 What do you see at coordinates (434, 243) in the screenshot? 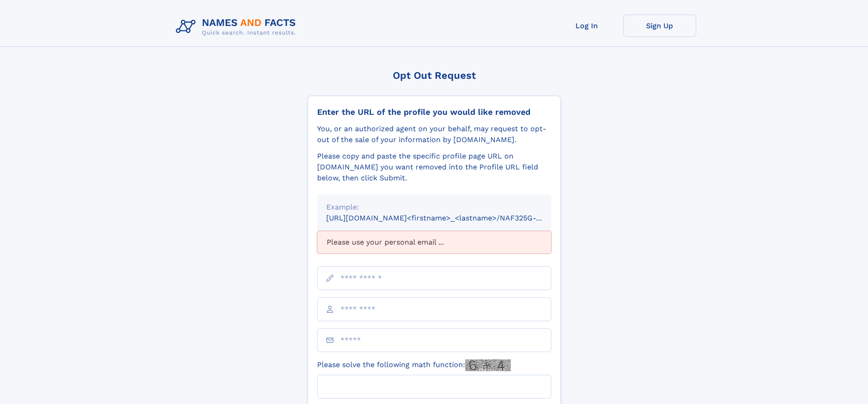
I see `div: Please use your personal email ...` at bounding box center [434, 243].